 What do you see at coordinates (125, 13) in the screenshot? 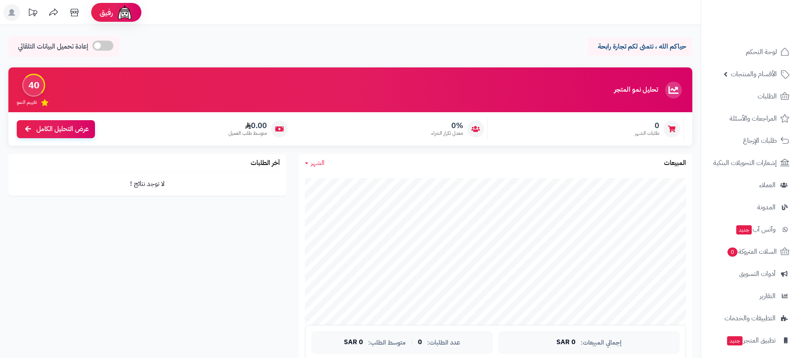
I see `img: ai-face.png` at bounding box center [125, 13].